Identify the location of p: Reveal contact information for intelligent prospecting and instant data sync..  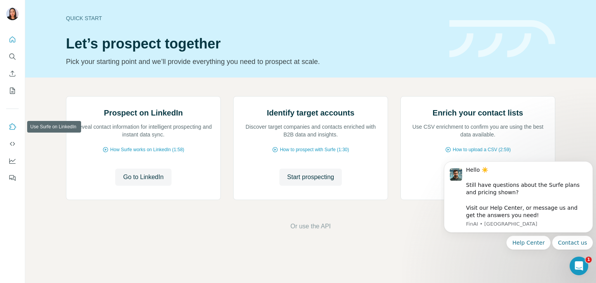
(143, 131).